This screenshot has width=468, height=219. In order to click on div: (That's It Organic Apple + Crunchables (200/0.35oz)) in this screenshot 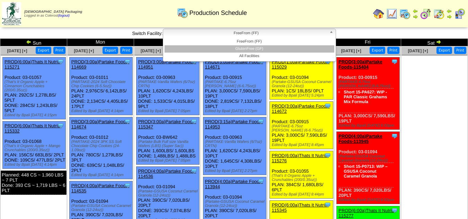, I will do `click(302, 178)`.